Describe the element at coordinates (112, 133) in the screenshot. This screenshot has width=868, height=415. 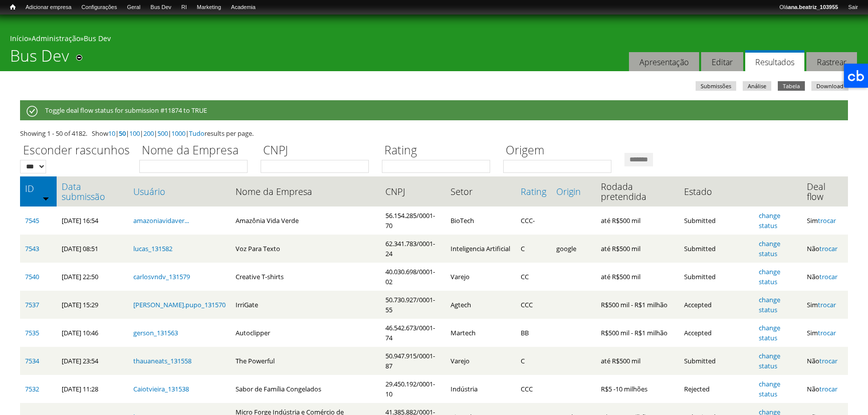
I see `a: 10` at that location.